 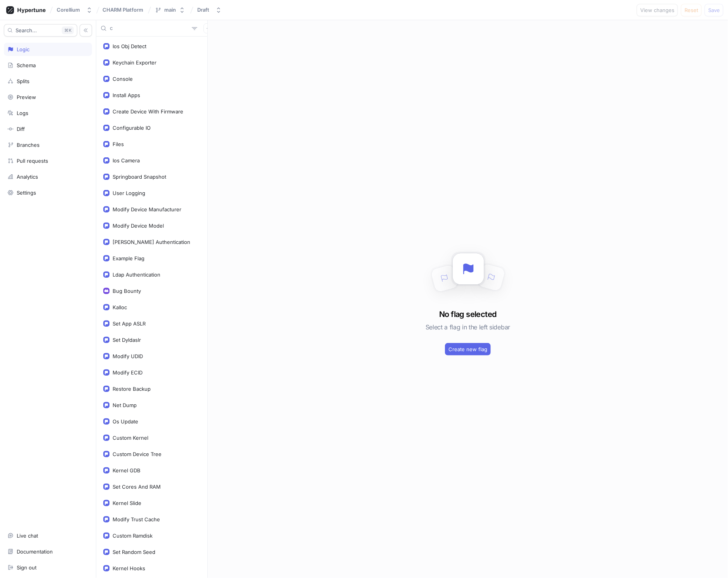 I want to click on div: Ios Camera, so click(x=126, y=161).